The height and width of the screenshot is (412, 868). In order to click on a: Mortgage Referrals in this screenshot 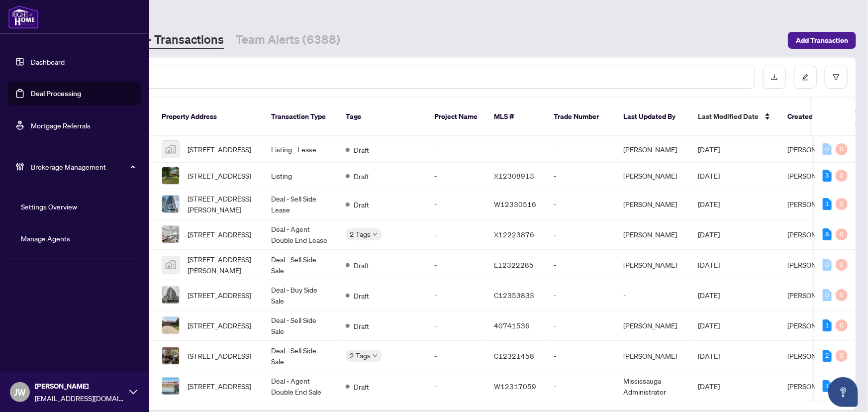, I will do `click(61, 125)`.